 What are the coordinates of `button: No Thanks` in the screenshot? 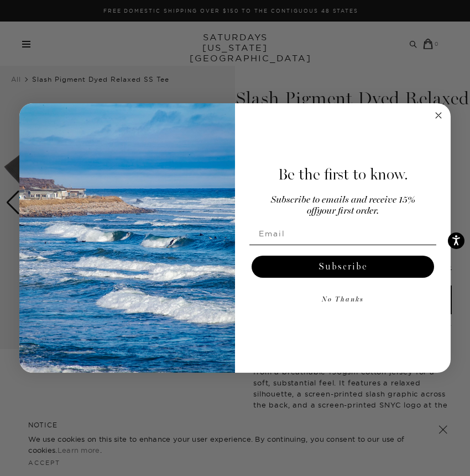 It's located at (343, 300).